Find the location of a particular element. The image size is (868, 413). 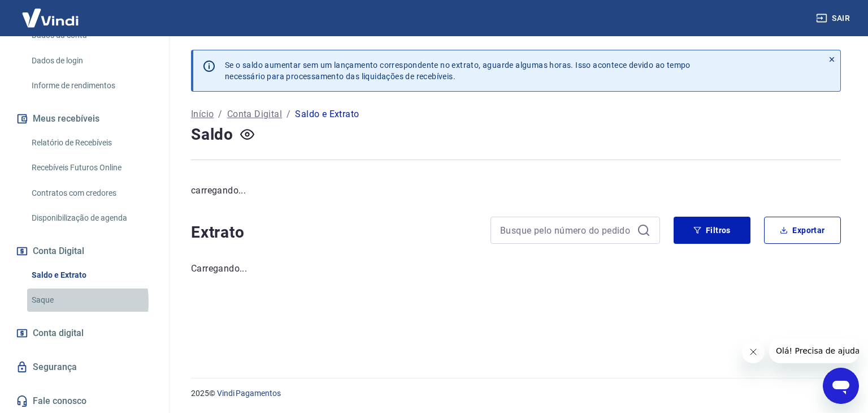

p: Início is located at coordinates (203, 114).